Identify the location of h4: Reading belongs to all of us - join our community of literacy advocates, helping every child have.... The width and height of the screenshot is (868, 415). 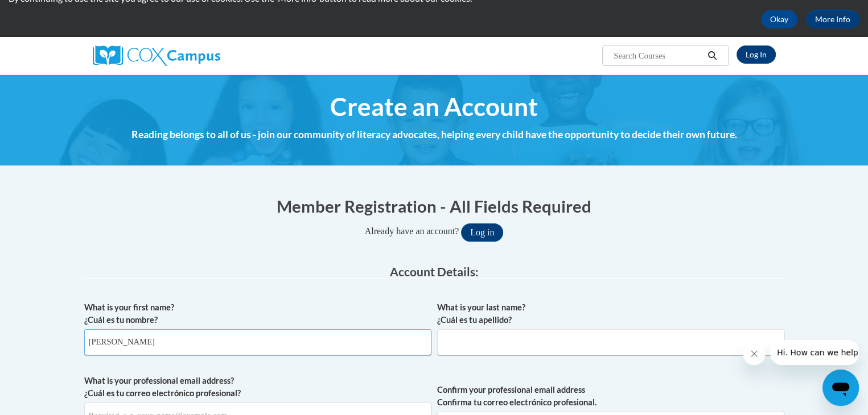
(434, 135).